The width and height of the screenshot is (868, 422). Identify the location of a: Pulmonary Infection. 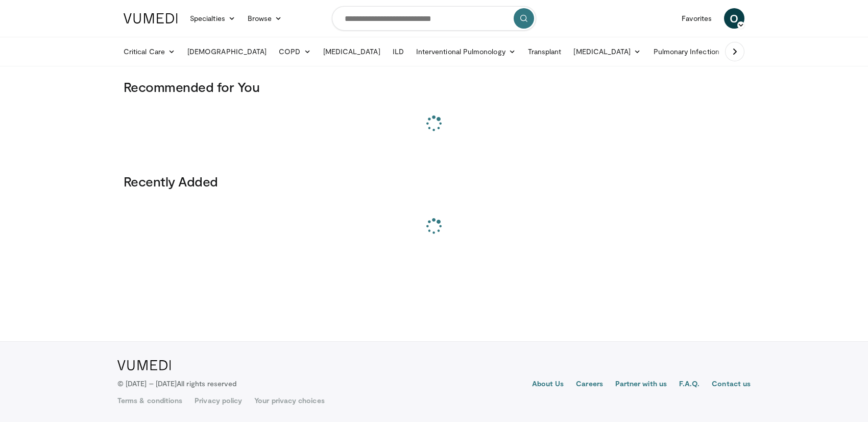
(691, 52).